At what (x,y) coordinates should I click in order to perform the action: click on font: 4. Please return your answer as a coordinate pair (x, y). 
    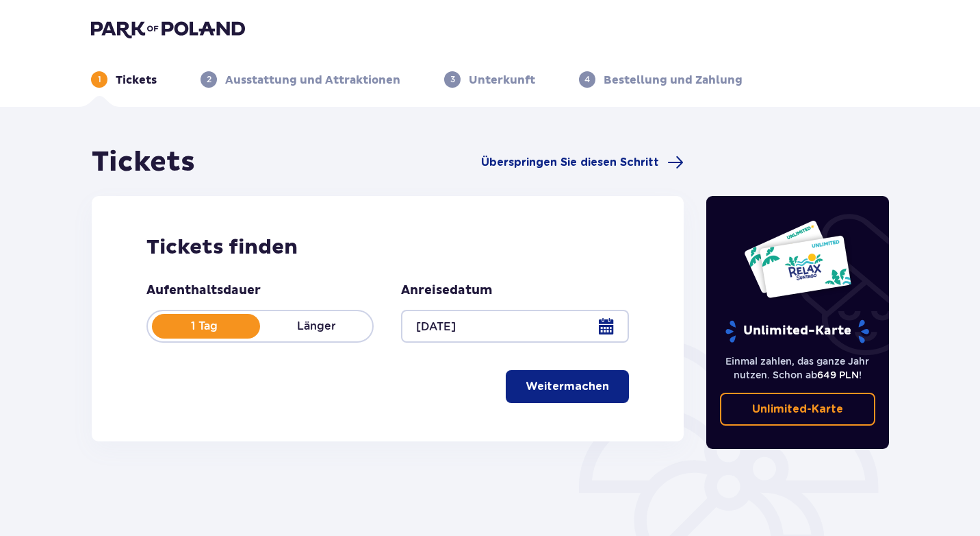
    Looking at the image, I should click on (587, 79).